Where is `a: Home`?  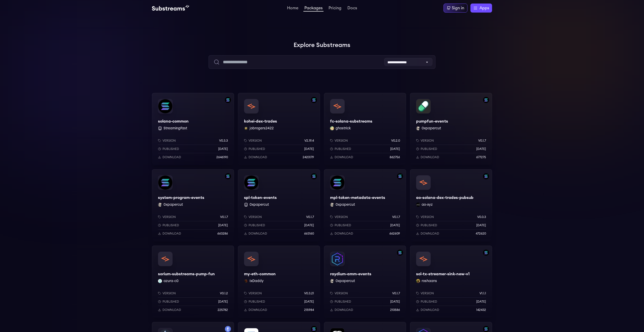
a: Home is located at coordinates (292, 9).